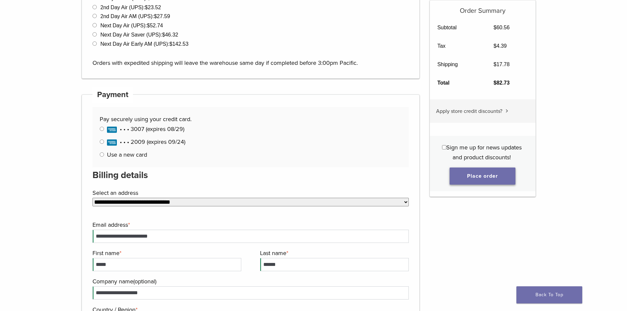 The image size is (627, 311). I want to click on th: Tax, so click(458, 46).